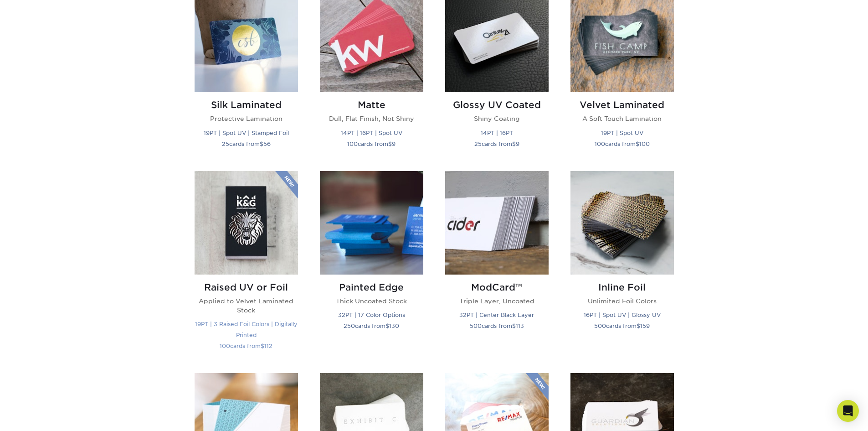  I want to click on img: Inline Foil Business Cards, so click(622, 222).